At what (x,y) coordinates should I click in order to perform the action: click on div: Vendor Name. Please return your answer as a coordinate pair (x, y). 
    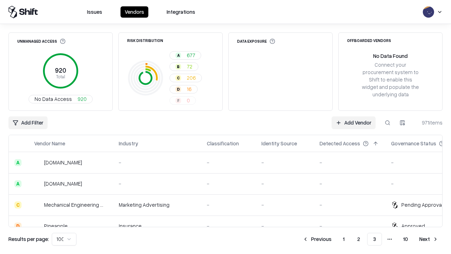
    Looking at the image, I should click on (50, 143).